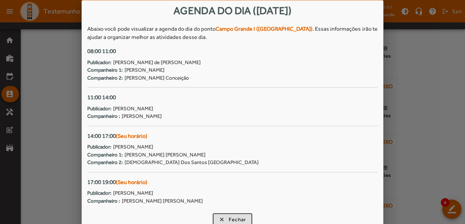  I want to click on div: Abaixo você pode visualizar a agenda do dia do ponto . Essas informações irão te ajudar a organiz..., so click(232, 33).